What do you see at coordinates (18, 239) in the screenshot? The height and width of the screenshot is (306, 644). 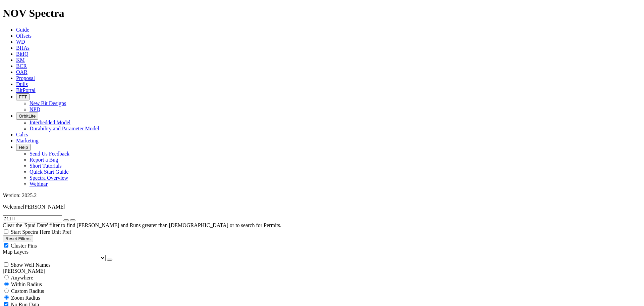 I see `button: Reset Filters` at bounding box center [18, 239].